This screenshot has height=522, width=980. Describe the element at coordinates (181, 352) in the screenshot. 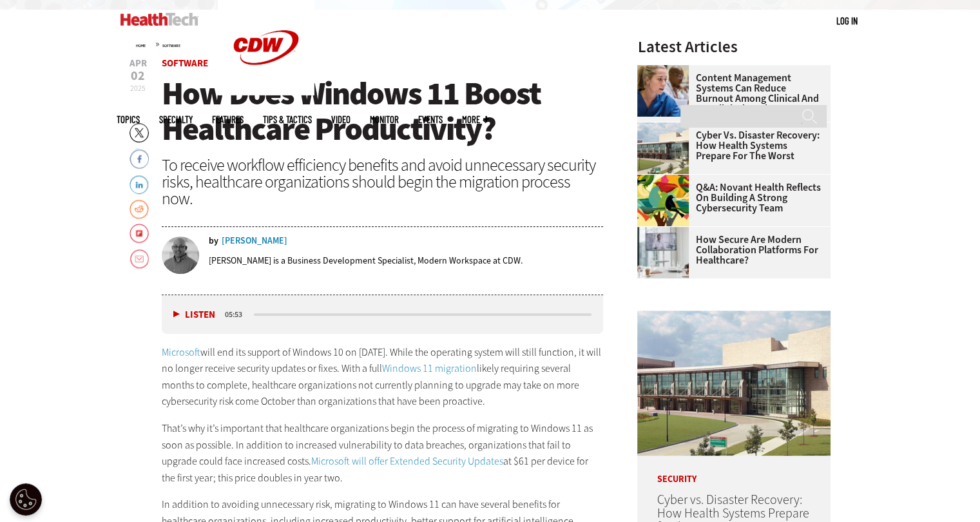

I see `a: Microsoft` at that location.